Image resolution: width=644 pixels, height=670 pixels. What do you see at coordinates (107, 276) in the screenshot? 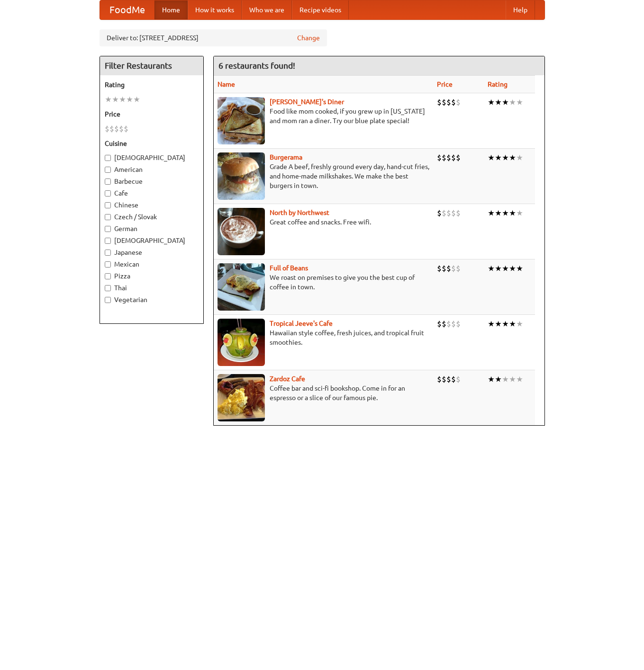
I see `input: Pizza` at bounding box center [107, 276].